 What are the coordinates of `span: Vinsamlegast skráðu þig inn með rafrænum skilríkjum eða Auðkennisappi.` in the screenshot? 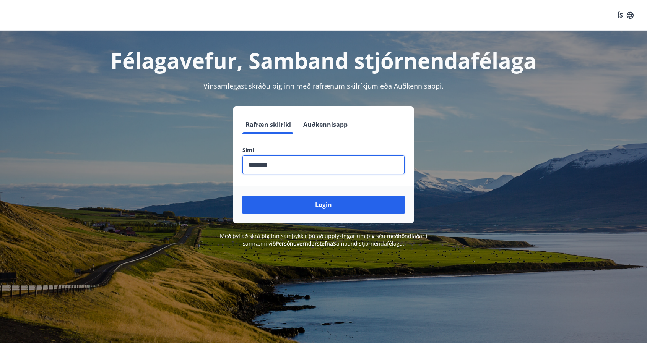 It's located at (323, 86).